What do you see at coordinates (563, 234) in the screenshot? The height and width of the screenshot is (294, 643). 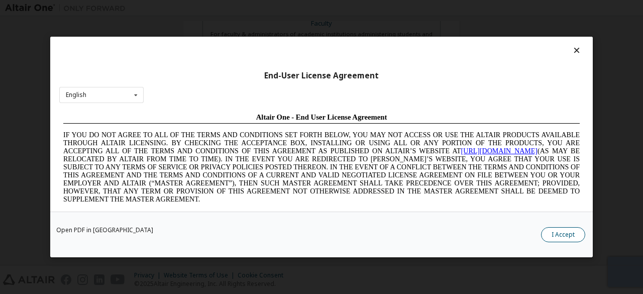 I see `button: I Accept` at bounding box center [563, 234].